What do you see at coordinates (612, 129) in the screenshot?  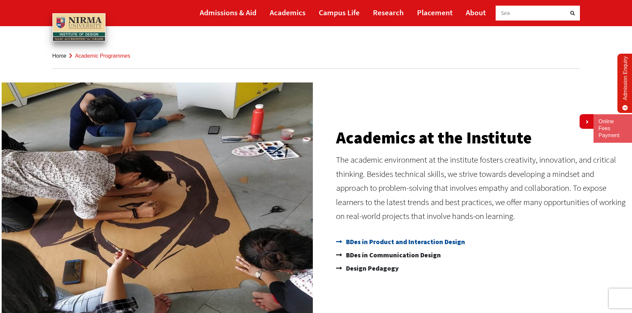 I see `a: Online Fees Payment` at bounding box center [612, 129].